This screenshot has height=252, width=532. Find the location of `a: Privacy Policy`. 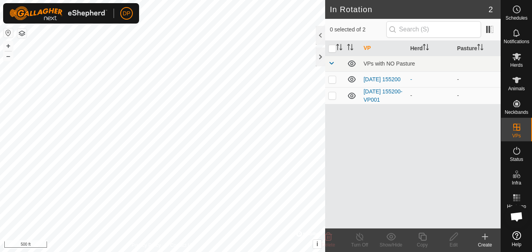

a: Privacy Policy is located at coordinates (146, 245).